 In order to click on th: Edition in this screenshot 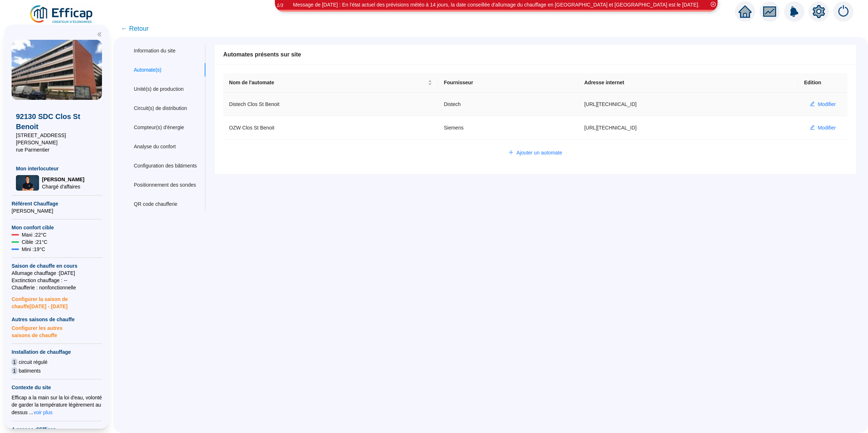, I will do `click(823, 83)`.